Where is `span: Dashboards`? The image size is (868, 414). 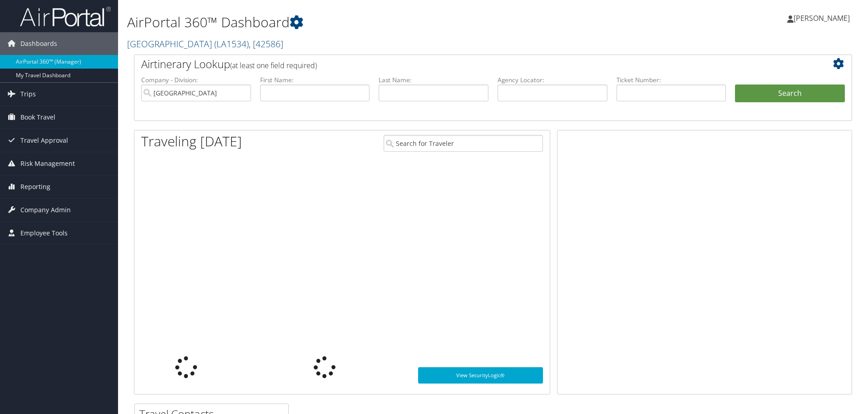
span: Dashboards is located at coordinates (39, 44).